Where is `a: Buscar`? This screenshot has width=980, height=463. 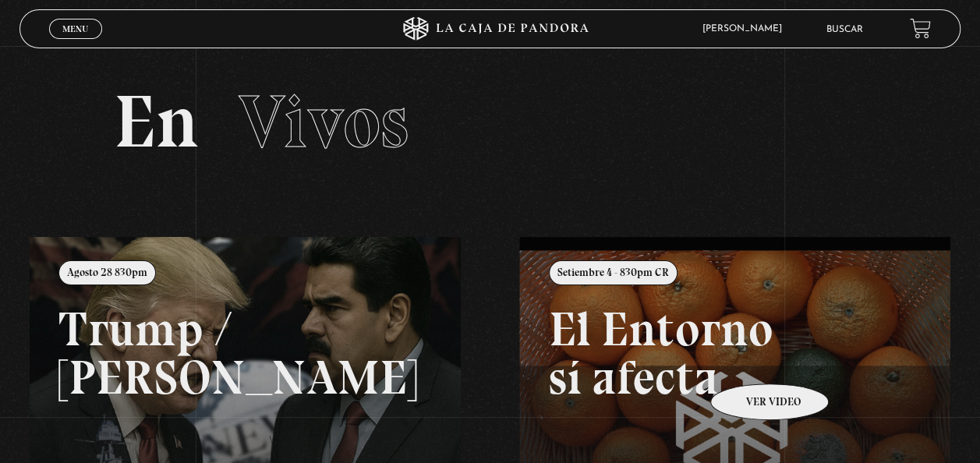 a: Buscar is located at coordinates (844, 30).